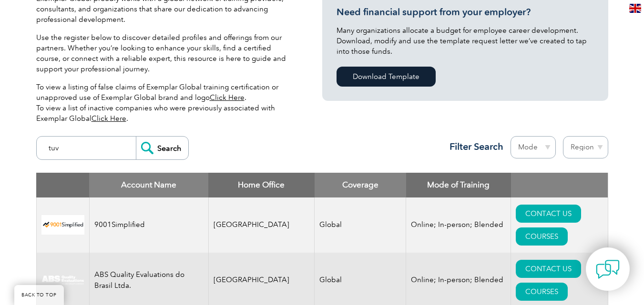  I want to click on a: Download Template, so click(386, 77).